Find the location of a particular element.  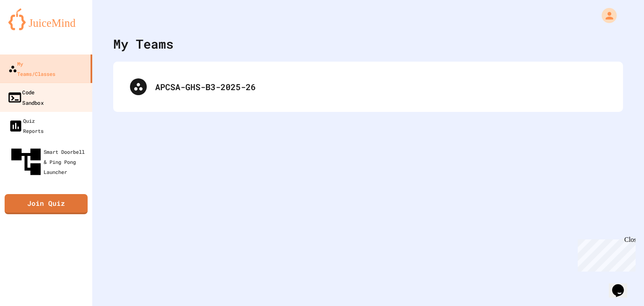

div: Quiz Reports is located at coordinates (26, 126).